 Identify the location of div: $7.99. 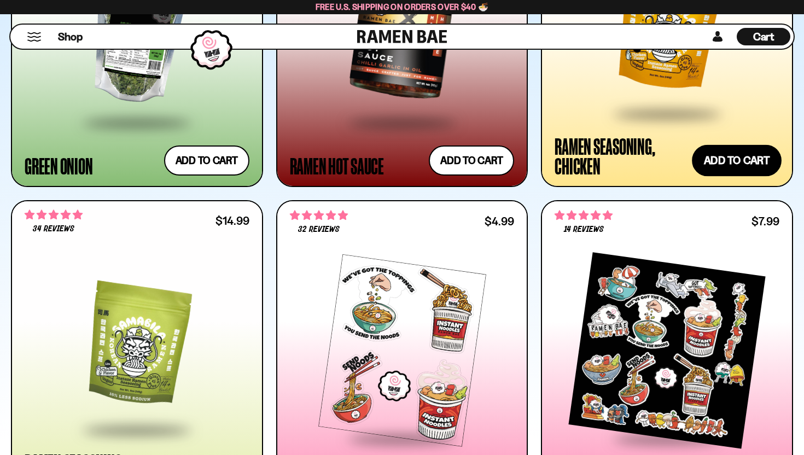
(765, 221).